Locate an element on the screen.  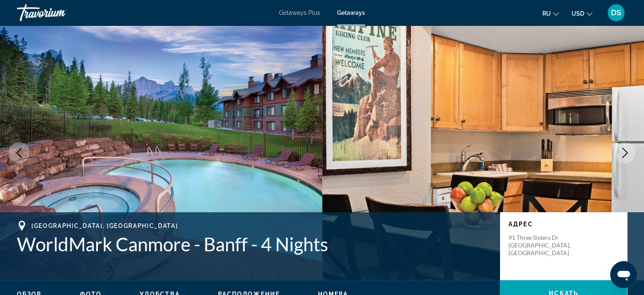
a: Getaways Plus is located at coordinates (299, 13).